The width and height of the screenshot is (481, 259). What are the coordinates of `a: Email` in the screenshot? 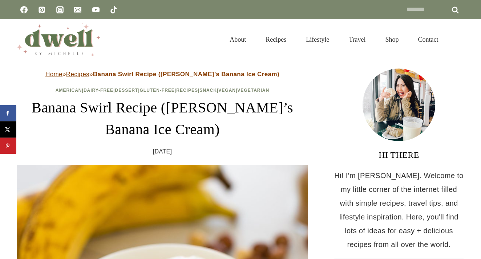 It's located at (78, 10).